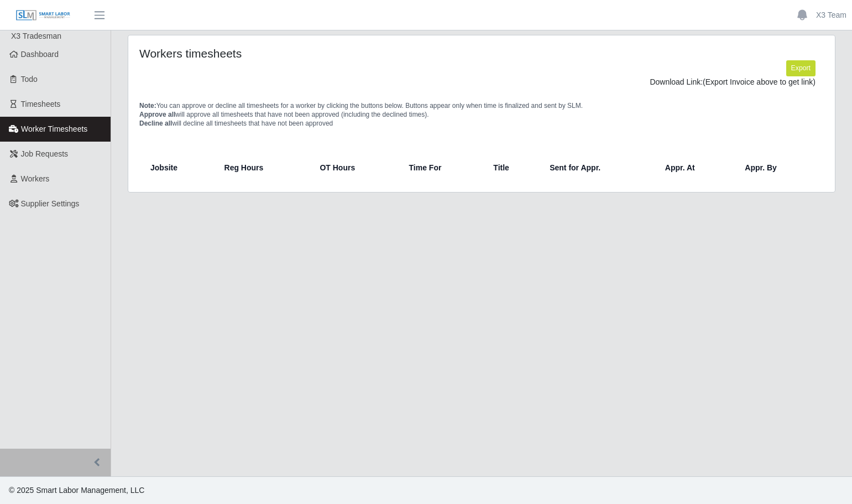 The width and height of the screenshot is (852, 504). I want to click on span: Job Requests, so click(45, 154).